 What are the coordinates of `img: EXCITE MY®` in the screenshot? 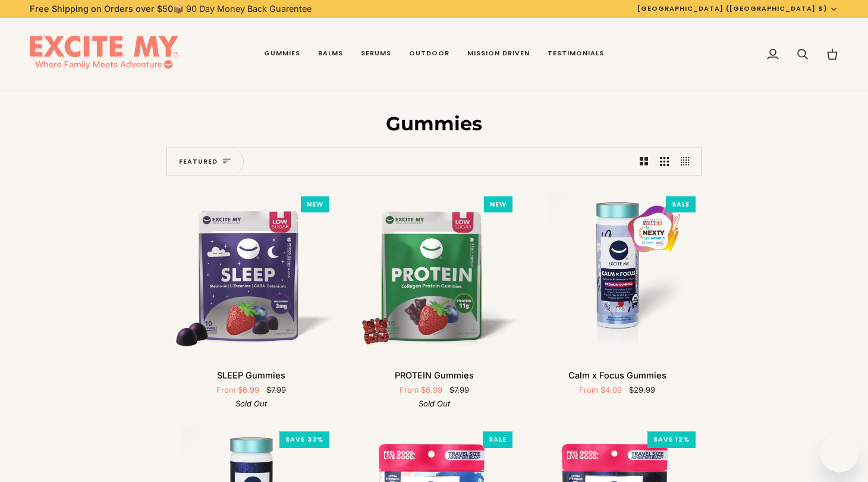 It's located at (104, 54).